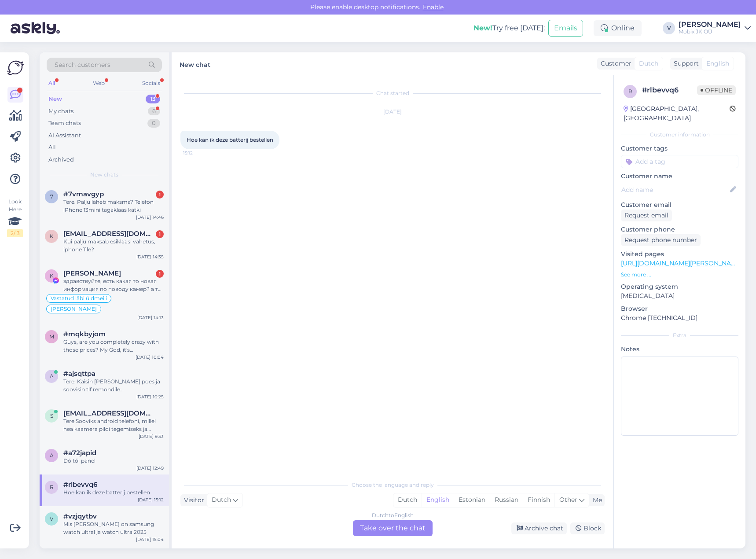 The width and height of the screenshot is (756, 559). Describe the element at coordinates (675, 190) in the screenshot. I see `input: Add name` at that location.